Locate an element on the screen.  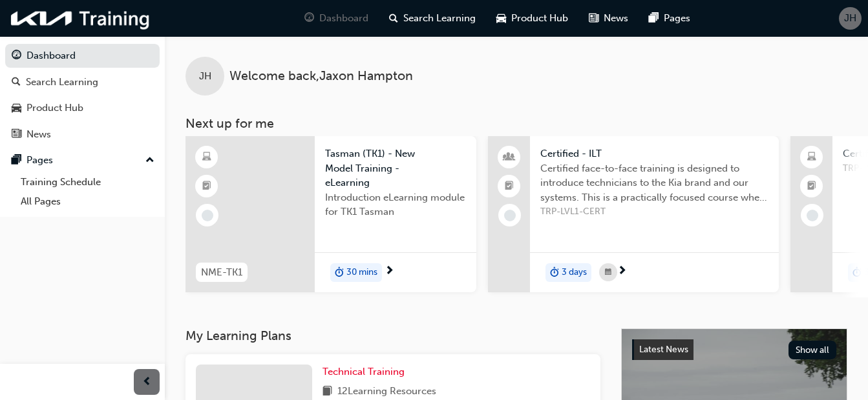
a: kia-training is located at coordinates (81, 18).